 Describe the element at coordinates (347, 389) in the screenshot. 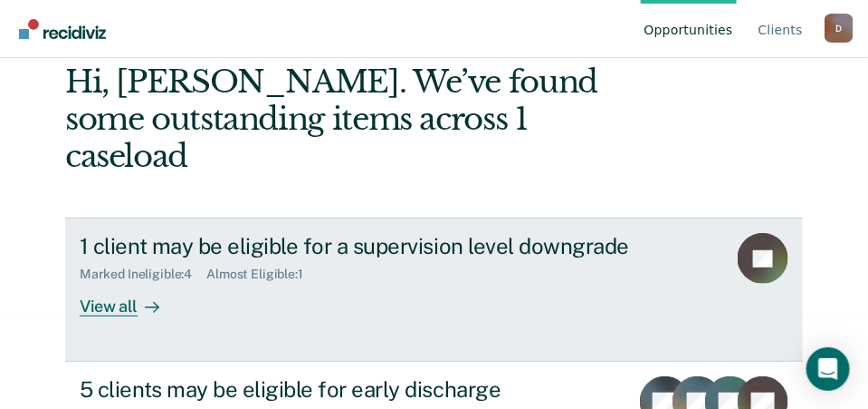

I see `div: 5 clients may be eligible for early discharge` at that location.